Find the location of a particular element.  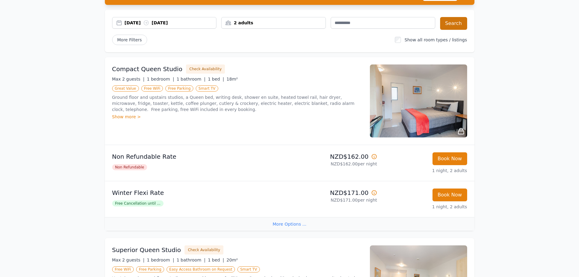

p: Ground floor and upstairs studios, a Queen bed, writing desk, shower en suite, heated towel rail,... is located at coordinates (238, 103).